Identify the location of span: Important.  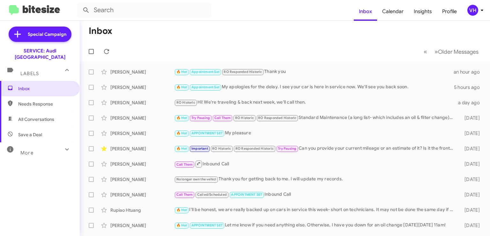
(200, 148).